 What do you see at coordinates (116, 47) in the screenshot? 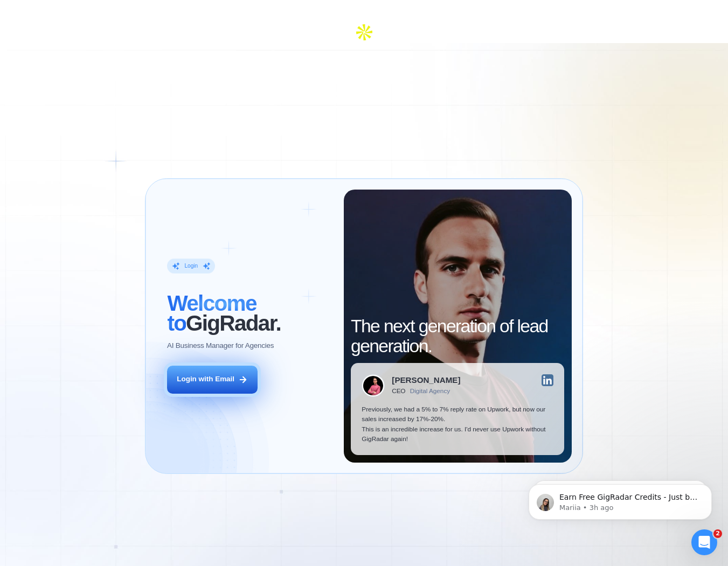
I see `p: Message from Mariia, sent 3h ago` at bounding box center [116, 47].